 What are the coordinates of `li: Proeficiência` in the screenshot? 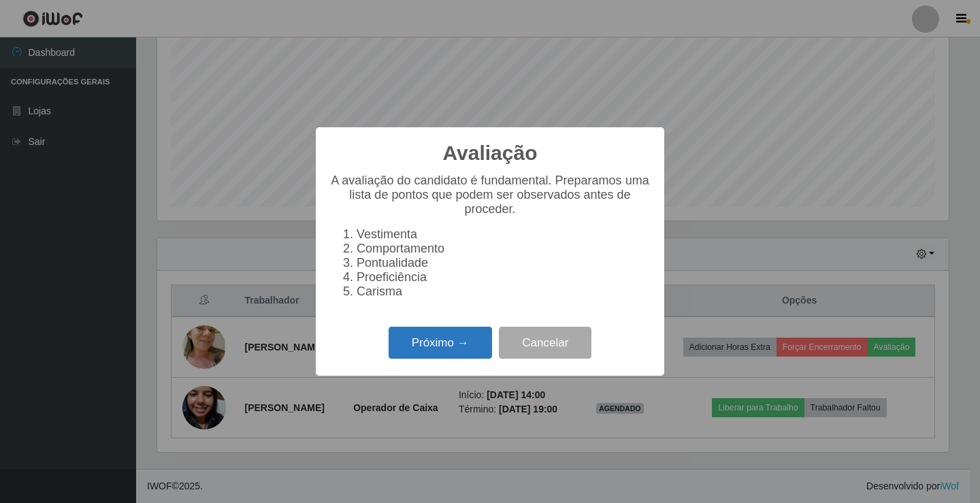 It's located at (504, 277).